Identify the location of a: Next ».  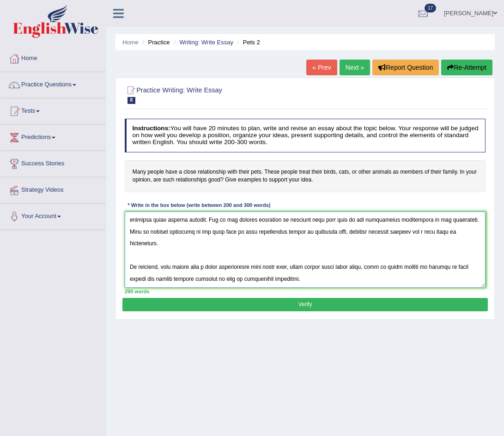
(355, 67).